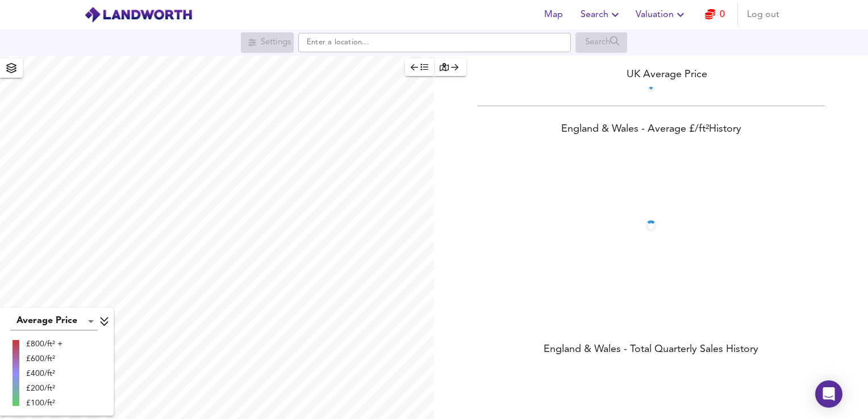  Describe the element at coordinates (714, 14) in the screenshot. I see `a: 0` at that location.